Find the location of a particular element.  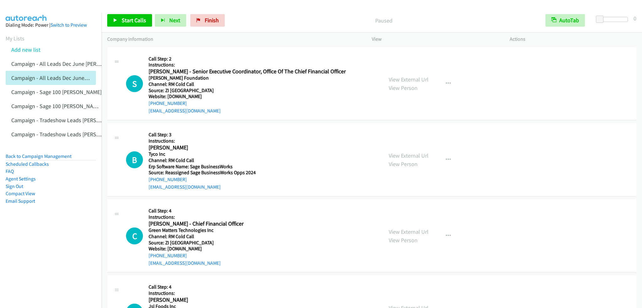

h1: S is located at coordinates (134, 84).